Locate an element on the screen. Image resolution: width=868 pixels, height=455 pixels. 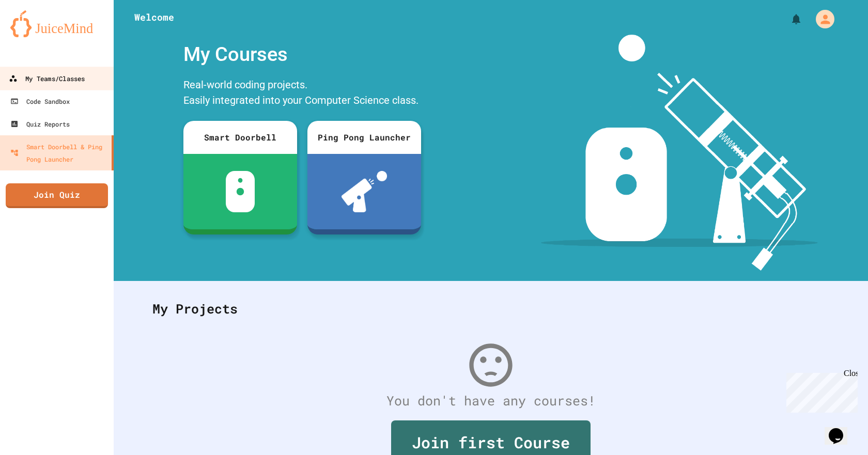
div: You don't have any courses! is located at coordinates (490, 401).